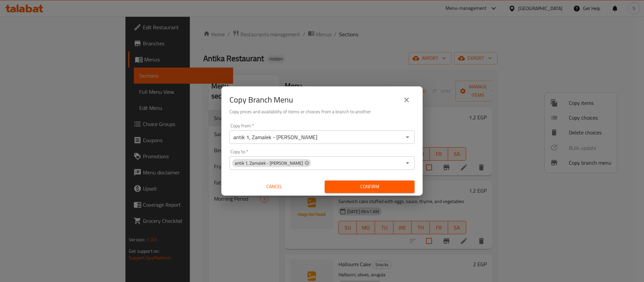  What do you see at coordinates (370, 186) in the screenshot?
I see `span: Confirm` at bounding box center [370, 186].